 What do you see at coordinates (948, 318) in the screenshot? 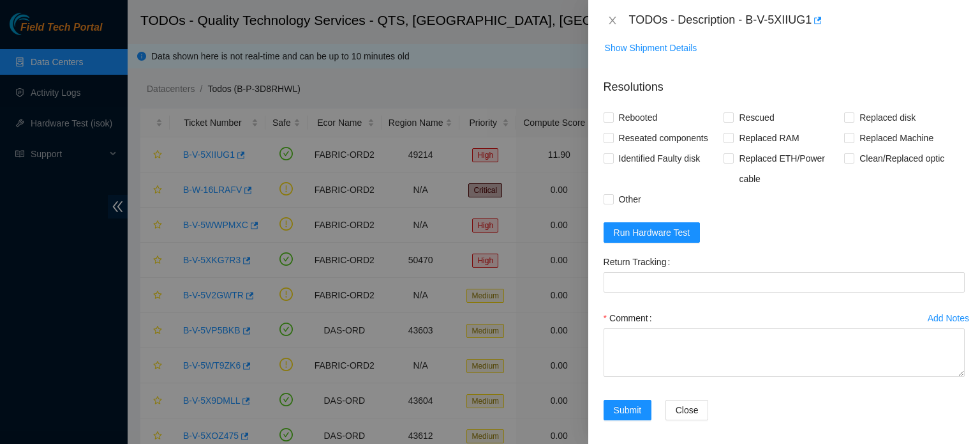
I see `button: Add Notes` at bounding box center [948, 318].